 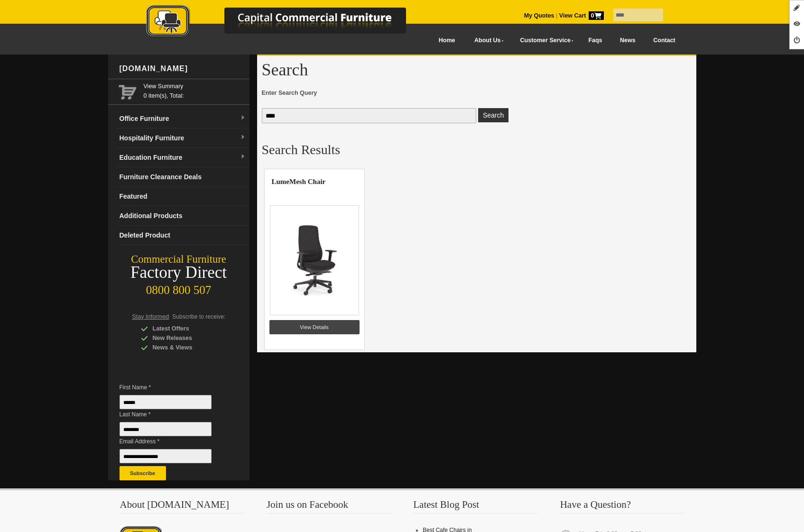 What do you see at coordinates (476, 506) in the screenshot?
I see `h3: Latest Blog Post` at bounding box center [476, 506].